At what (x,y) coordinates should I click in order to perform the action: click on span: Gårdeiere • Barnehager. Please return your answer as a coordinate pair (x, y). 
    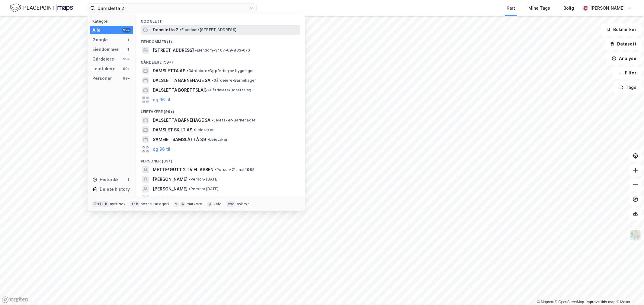
    Looking at the image, I should click on (233, 81).